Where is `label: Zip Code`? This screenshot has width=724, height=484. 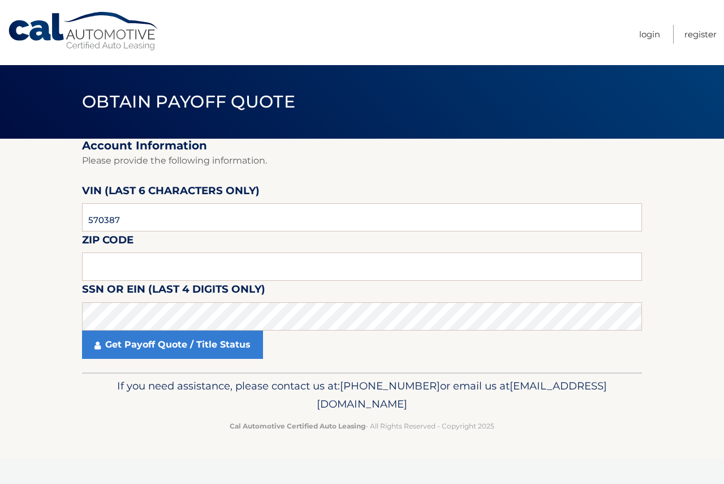 label: Zip Code is located at coordinates (108, 242).